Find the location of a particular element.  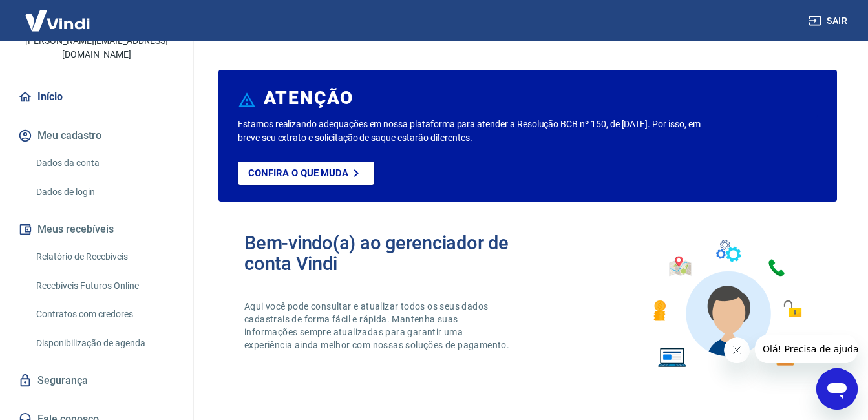

a: Confira o que muda is located at coordinates (305, 173).